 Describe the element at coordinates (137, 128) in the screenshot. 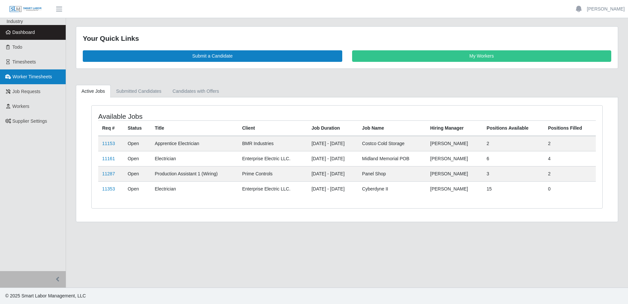

I see `th: Status` at that location.